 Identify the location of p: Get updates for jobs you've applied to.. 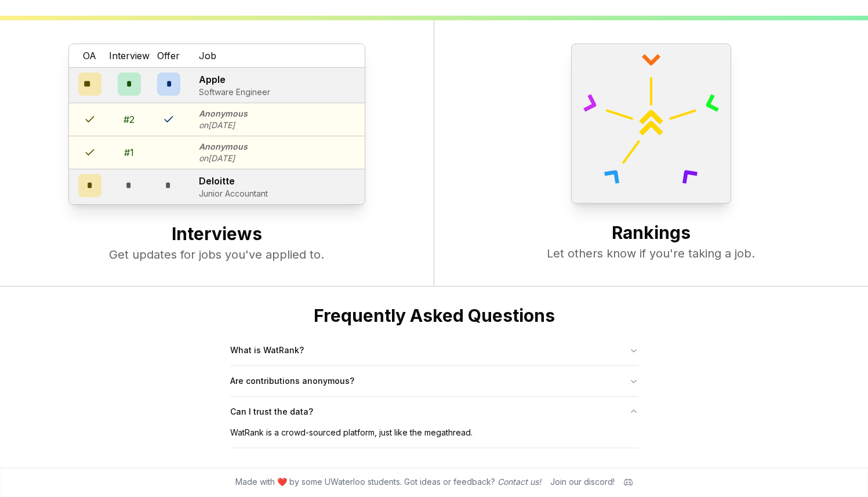
(217, 254).